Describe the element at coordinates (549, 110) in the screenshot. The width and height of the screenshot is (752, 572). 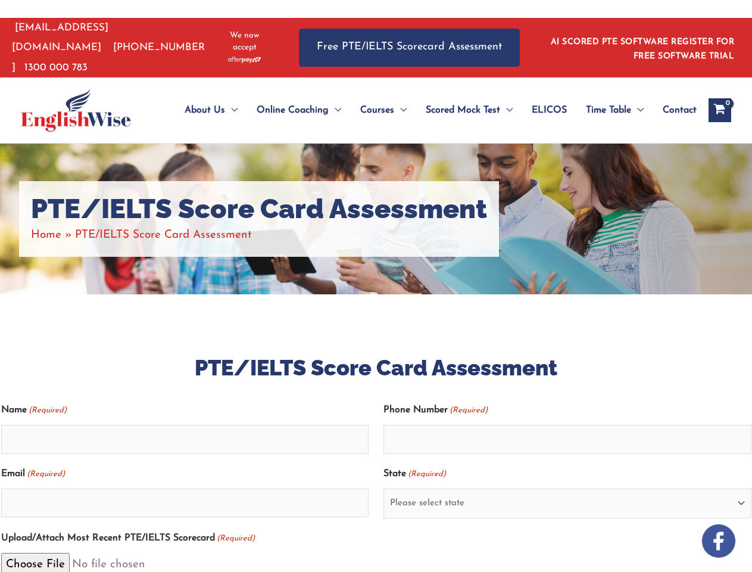
I see `span: ELICOS` at that location.